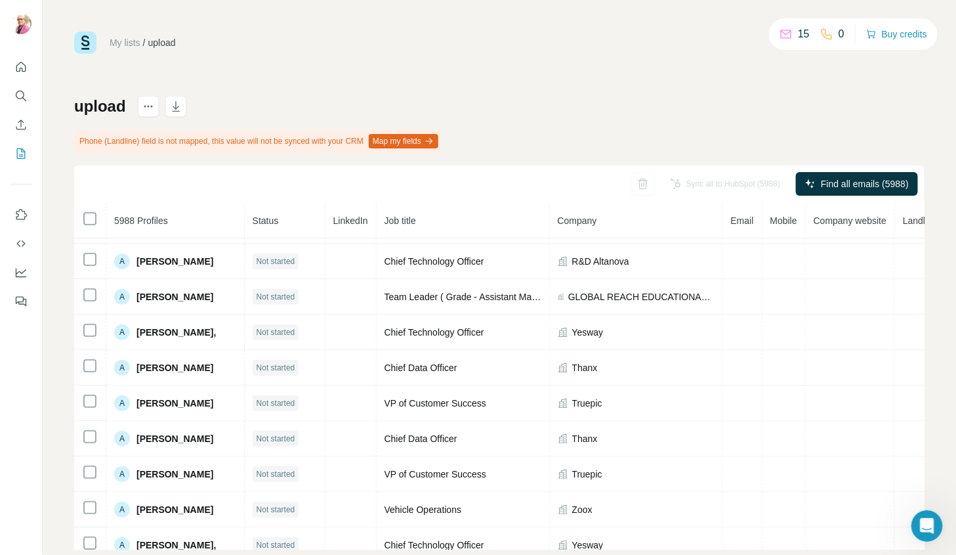 The width and height of the screenshot is (956, 555). What do you see at coordinates (21, 272) in the screenshot?
I see `button: Dashboard` at bounding box center [21, 272].